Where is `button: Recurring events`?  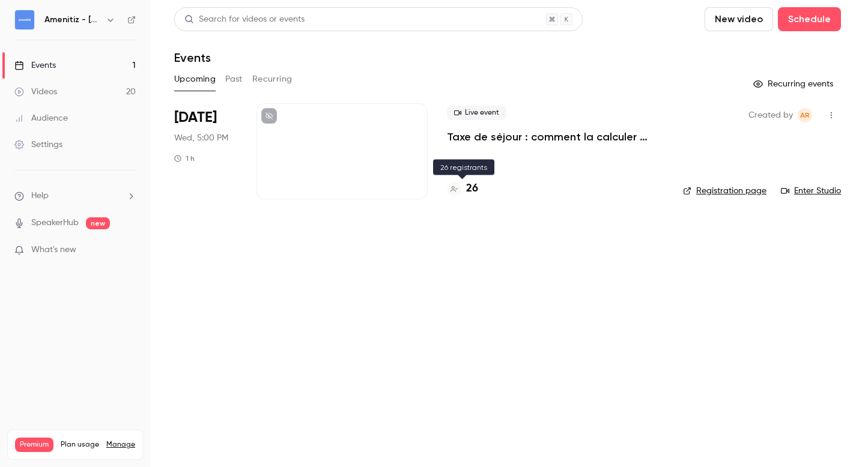 button: Recurring events is located at coordinates (794, 84).